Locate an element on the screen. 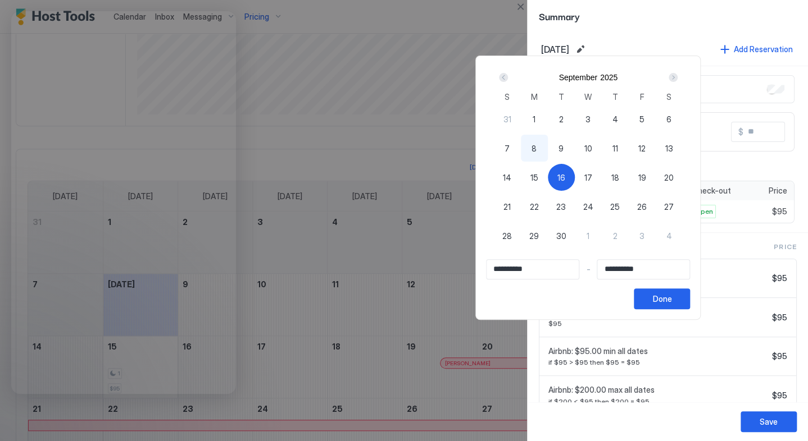  span: 31 is located at coordinates (507, 119).